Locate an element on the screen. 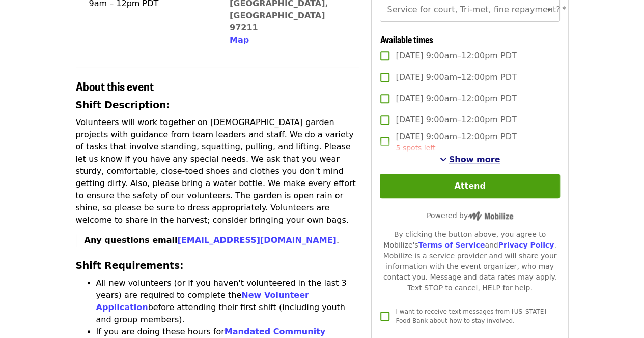 This screenshot has height=338, width=644. a: New Volunteer Application is located at coordinates (203, 301).